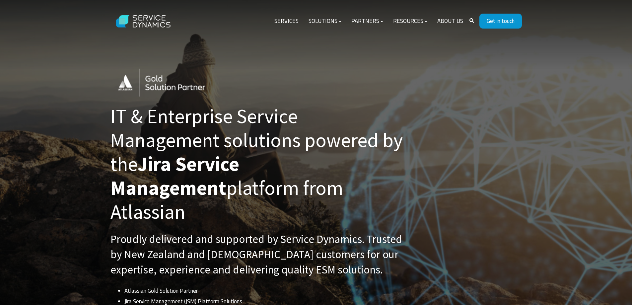  I want to click on h3: Proudly delivered and supported by Service Dynamics. Trusted by New Zealand and [DEMOGRAPHIC_DATA..., so click(260, 255).